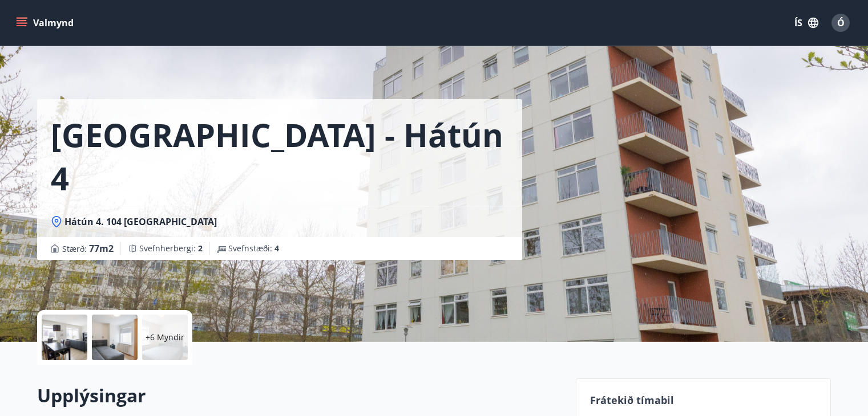 This screenshot has height=416, width=868. What do you see at coordinates (807, 23) in the screenshot?
I see `button: ÍS` at bounding box center [807, 23].